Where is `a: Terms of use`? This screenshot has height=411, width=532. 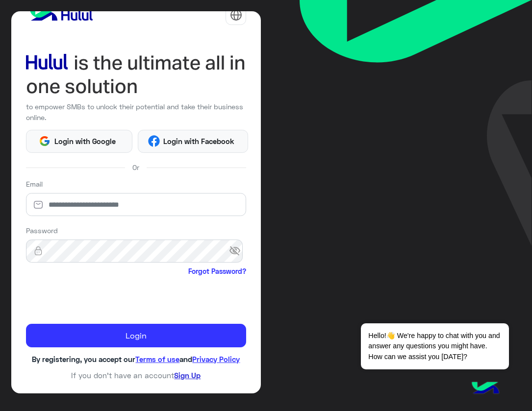 a: Terms of use is located at coordinates (158, 360).